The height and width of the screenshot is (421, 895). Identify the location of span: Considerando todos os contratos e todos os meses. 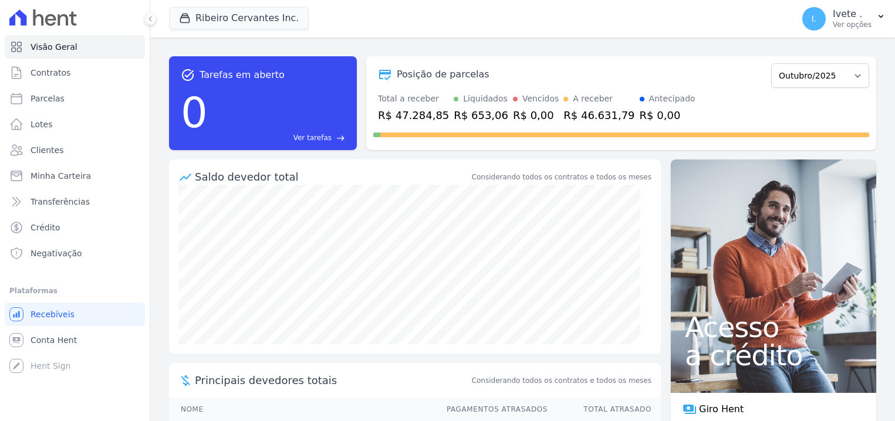
(561, 381).